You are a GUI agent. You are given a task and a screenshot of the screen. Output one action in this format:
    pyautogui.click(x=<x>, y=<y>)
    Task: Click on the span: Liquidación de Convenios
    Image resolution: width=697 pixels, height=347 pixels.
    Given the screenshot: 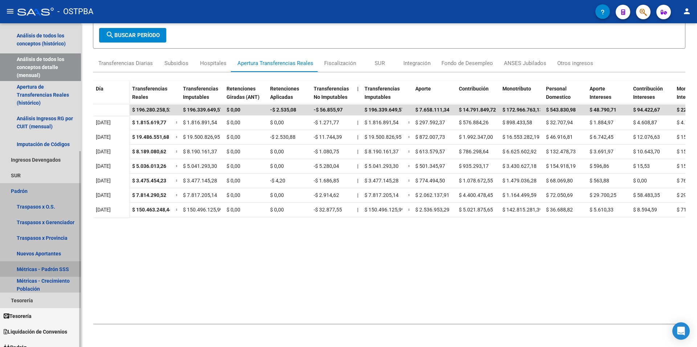 What is the action you would take?
    pyautogui.click(x=35, y=332)
    